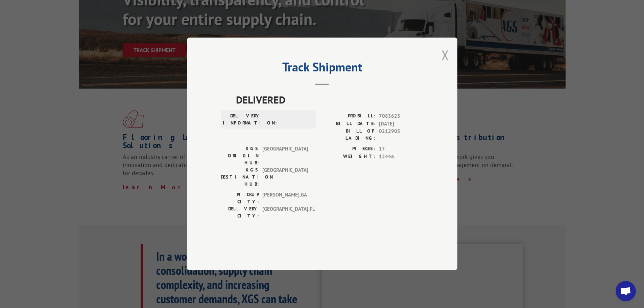 The width and height of the screenshot is (644, 308). Describe the element at coordinates (330, 100) in the screenshot. I see `span: DELIVERED` at that location.